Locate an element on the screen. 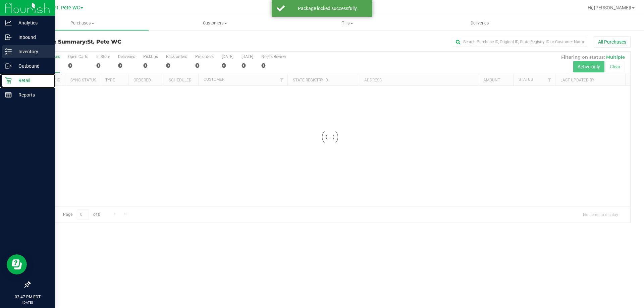 The height and width of the screenshot is (308, 644). inline-svg: Retail is located at coordinates (8, 80).